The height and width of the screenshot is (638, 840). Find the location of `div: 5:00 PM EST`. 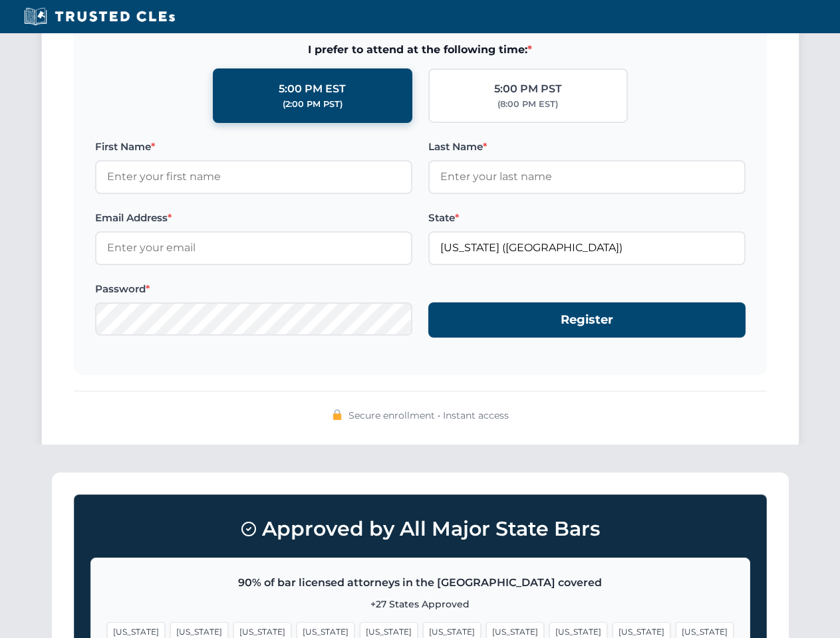

div: 5:00 PM EST is located at coordinates (312, 89).